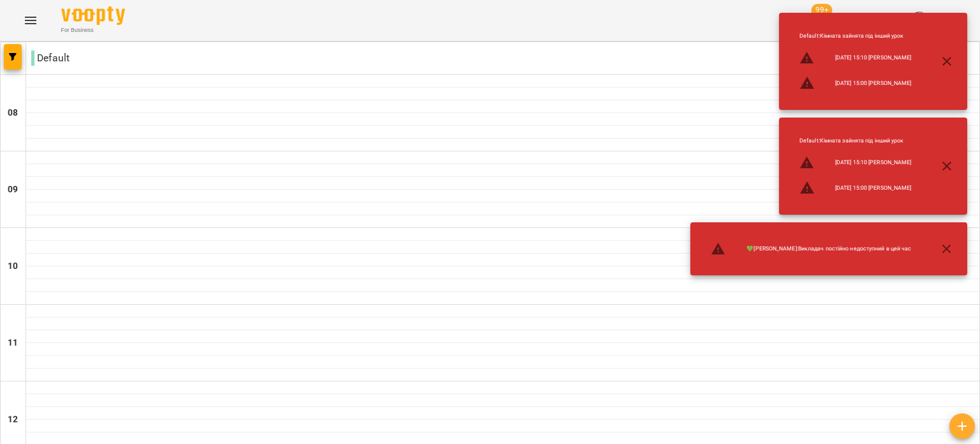 This screenshot has height=444, width=980. I want to click on h6: 12, so click(13, 419).